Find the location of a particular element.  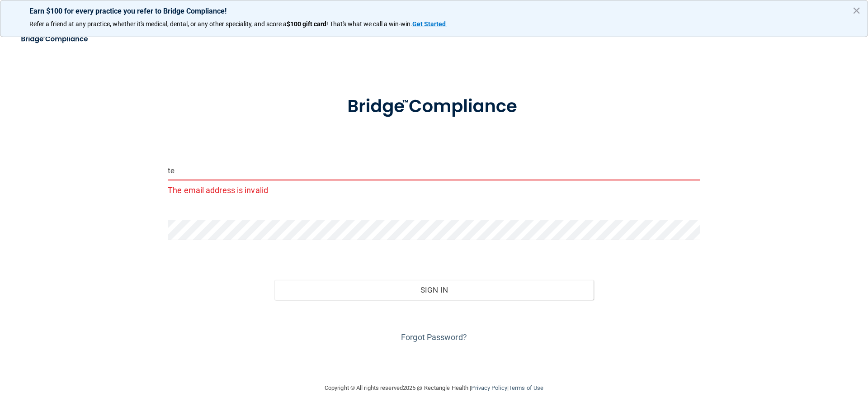

input: Email is located at coordinates (434, 170).